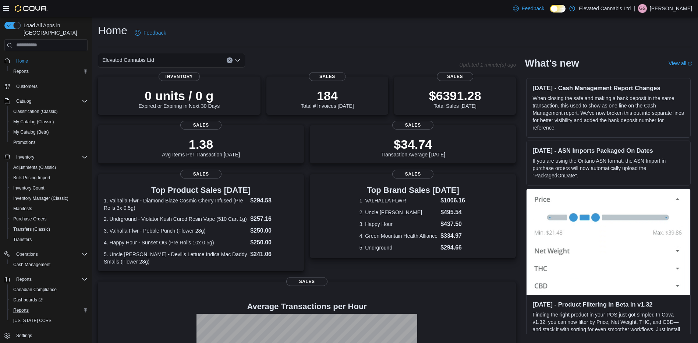  Describe the element at coordinates (609, 168) in the screenshot. I see `p: If you are using the Ontario ASN format, the ASN Import in purchase orders will now automatically...` at that location.